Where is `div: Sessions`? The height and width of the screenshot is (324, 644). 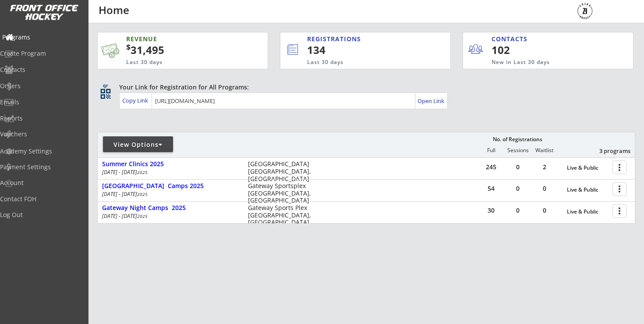 div: Sessions is located at coordinates (518, 150).